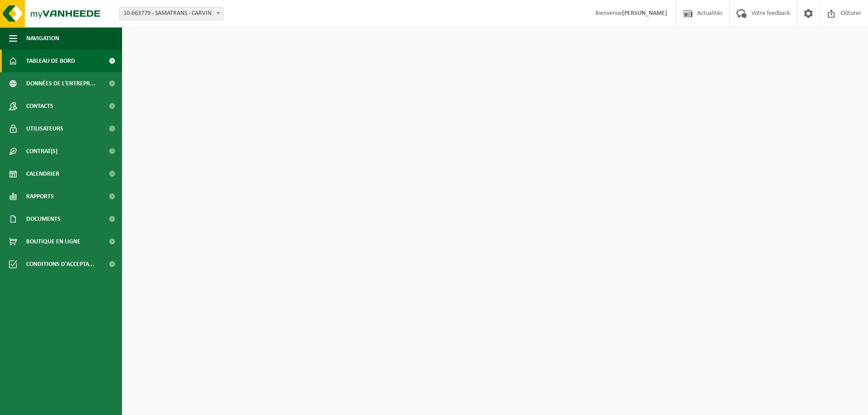 Image resolution: width=868 pixels, height=415 pixels. Describe the element at coordinates (45, 129) in the screenshot. I see `span: Utilisateurs` at that location.